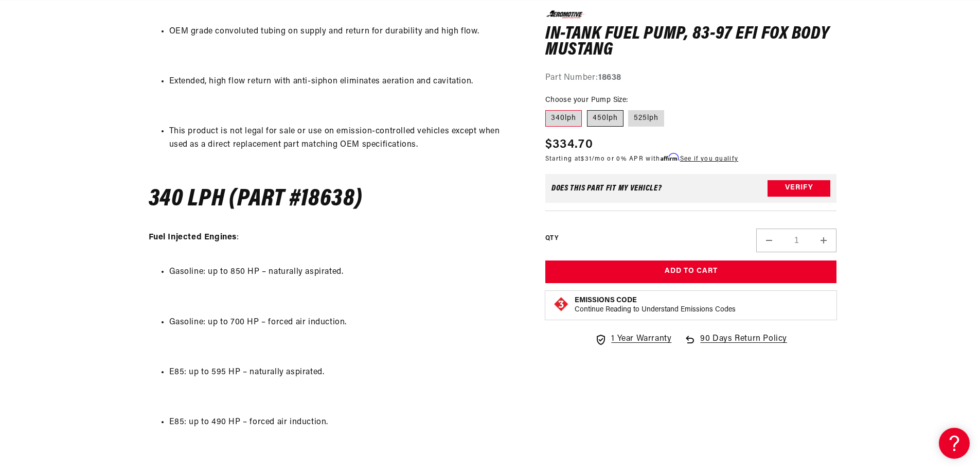 This screenshot has height=469, width=980. Describe the element at coordinates (610, 77) in the screenshot. I see `strong: 18638` at that location.